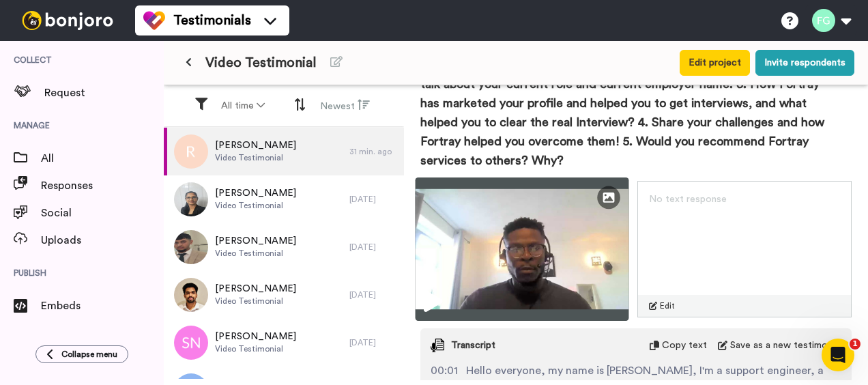  Describe the element at coordinates (212, 20) in the screenshot. I see `span: Testimonials` at that location.